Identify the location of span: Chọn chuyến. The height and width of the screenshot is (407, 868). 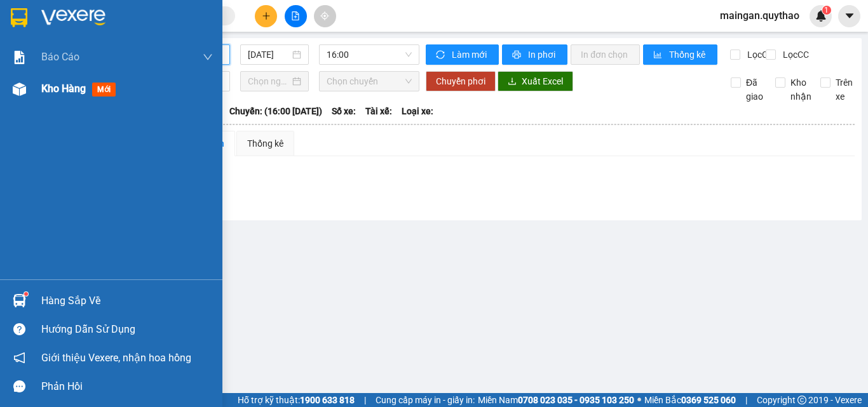
(369, 81).